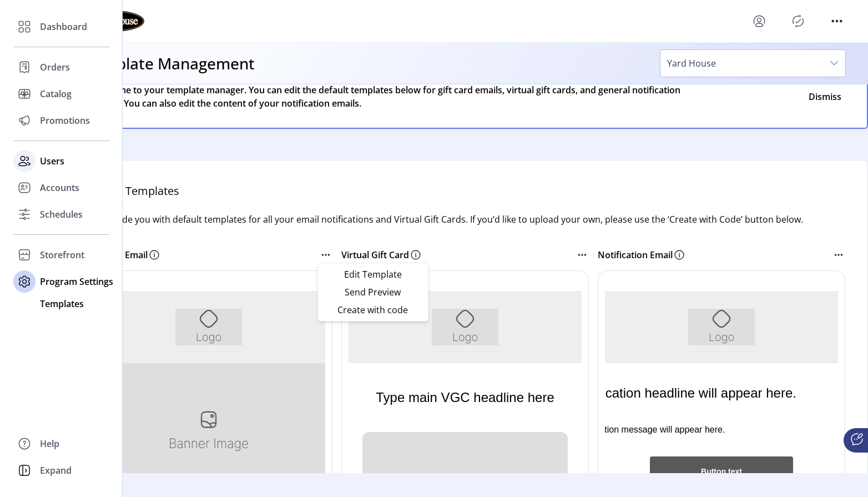 The width and height of the screenshot is (868, 497). Describe the element at coordinates (131, 111) in the screenshot. I see `div: Notification headline will appear here.` at that location.